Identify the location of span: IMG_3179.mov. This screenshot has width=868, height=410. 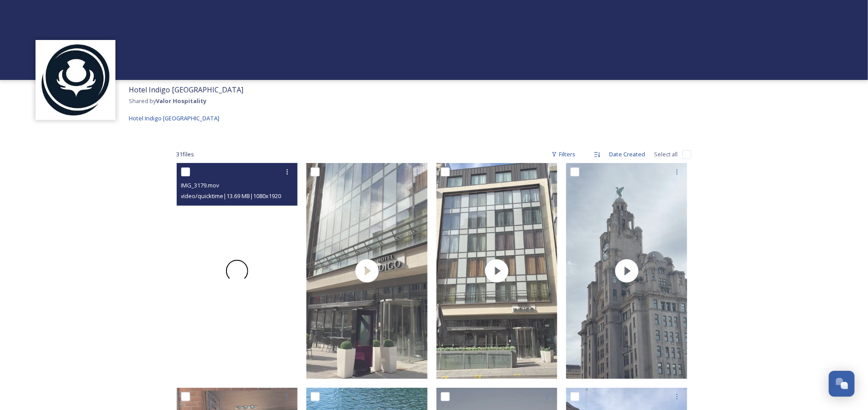
(200, 185).